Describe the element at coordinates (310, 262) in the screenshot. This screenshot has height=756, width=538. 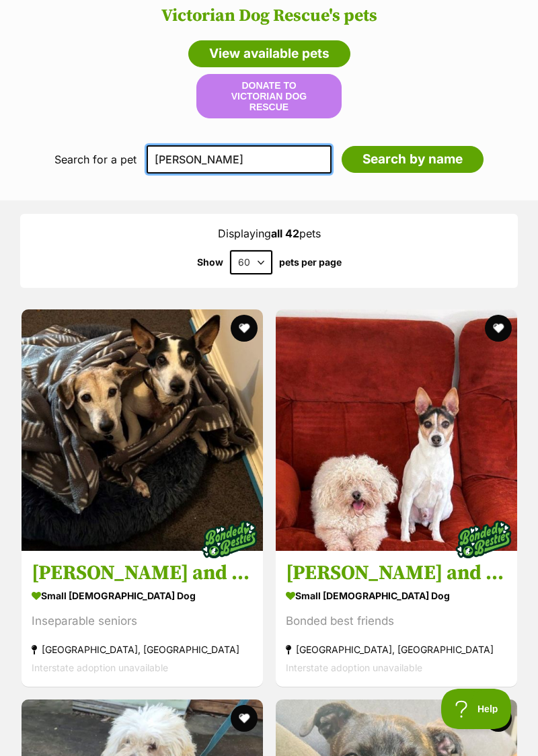
I see `label: pets per page` at that location.